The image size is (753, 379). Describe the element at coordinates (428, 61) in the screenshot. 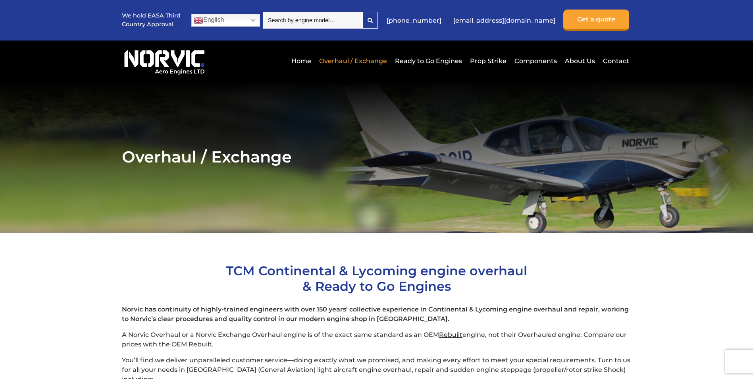

I see `a: Ready to Go Engines` at that location.